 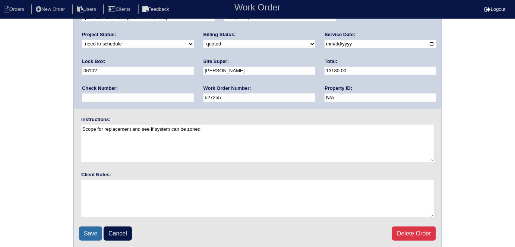 What do you see at coordinates (120, 9) in the screenshot?
I see `a: Clients` at bounding box center [120, 9].